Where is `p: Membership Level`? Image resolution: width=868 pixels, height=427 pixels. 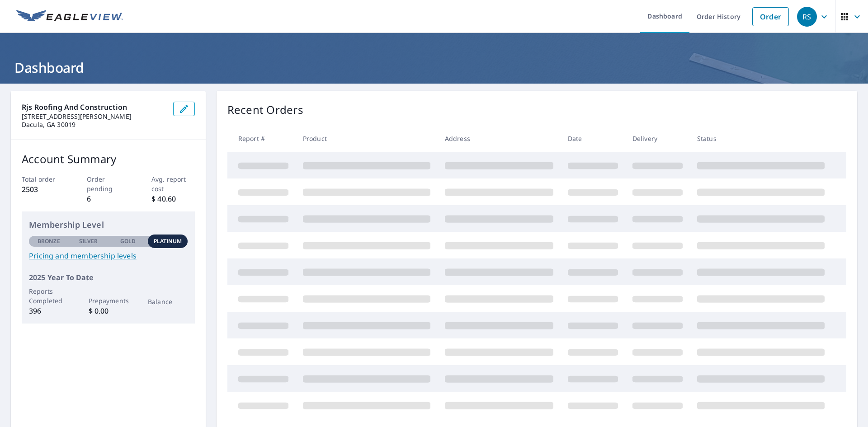
p: Membership Level is located at coordinates (108, 224).